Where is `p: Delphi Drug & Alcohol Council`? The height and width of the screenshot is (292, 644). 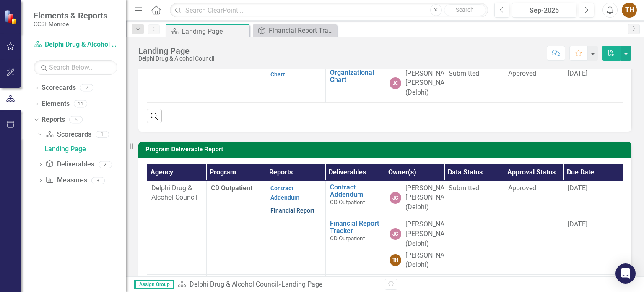 p: Delphi Drug & Alcohol Council is located at coordinates (176, 193).